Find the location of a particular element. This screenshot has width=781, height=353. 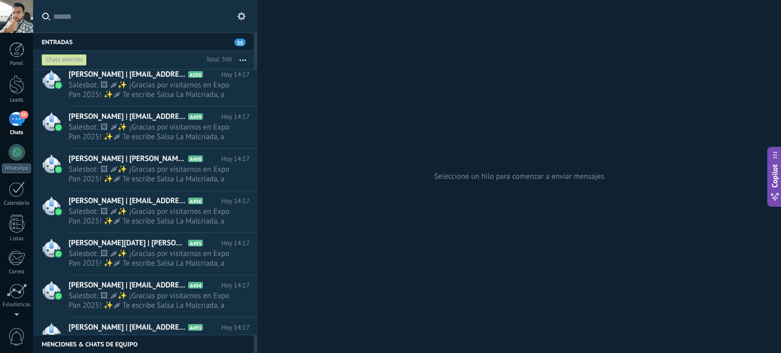

span: A500 is located at coordinates (195, 74).